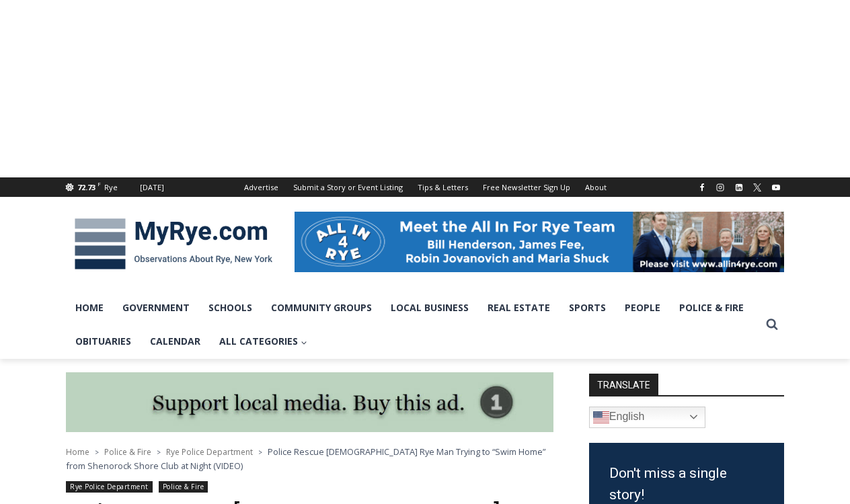  What do you see at coordinates (540, 242) in the screenshot?
I see `img: All in for Rye` at bounding box center [540, 242].